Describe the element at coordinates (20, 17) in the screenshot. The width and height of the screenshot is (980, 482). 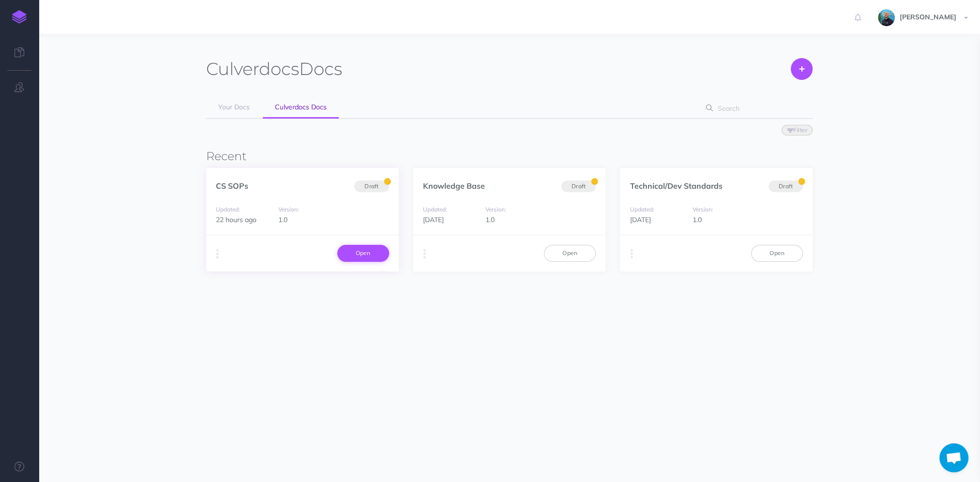
I see `img: logo-mark.svg` at that location.